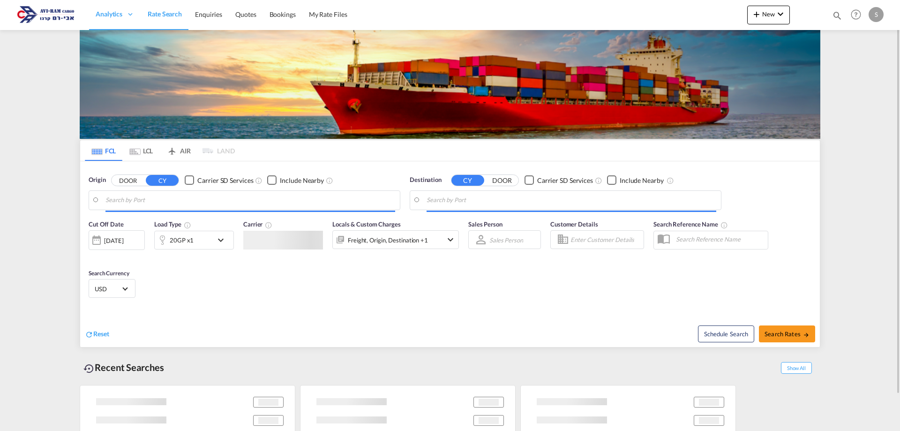  Describe the element at coordinates (101, 333) in the screenshot. I see `span: Reset` at that location.